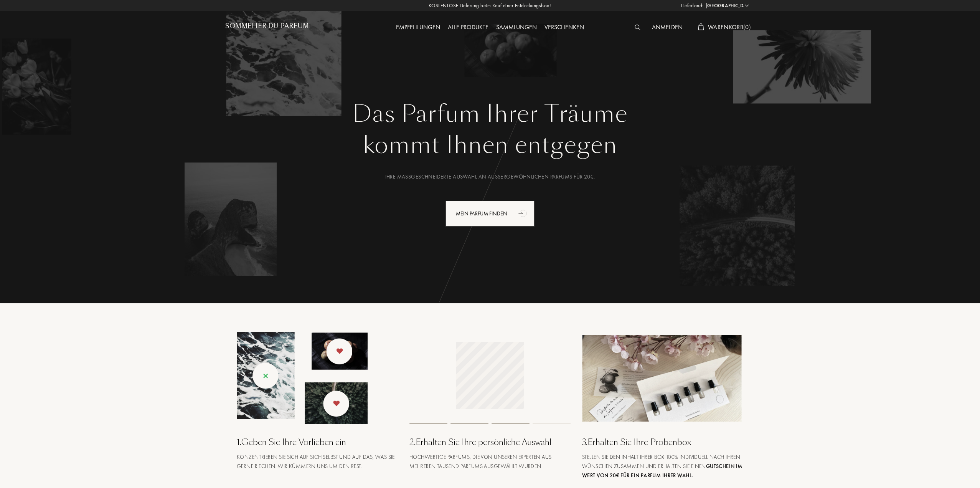 This screenshot has height=488, width=980. Describe the element at coordinates (516, 28) in the screenshot. I see `div: Sammlungen` at that location.